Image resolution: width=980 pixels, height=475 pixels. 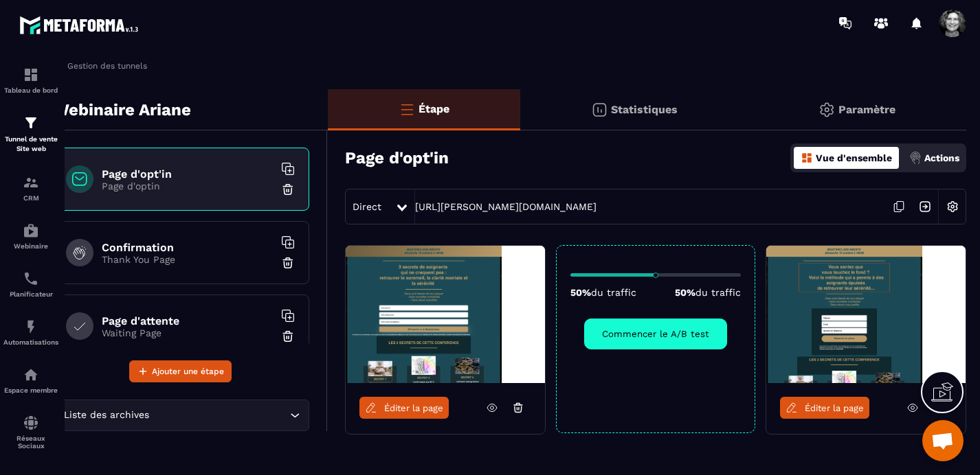 I want to click on a: automationsautomationsAutomatisations, so click(x=31, y=332).